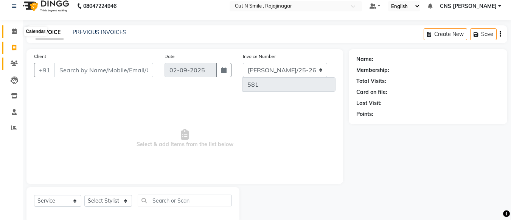 The width and height of the screenshot is (511, 220). I want to click on button: +91, so click(45, 70).